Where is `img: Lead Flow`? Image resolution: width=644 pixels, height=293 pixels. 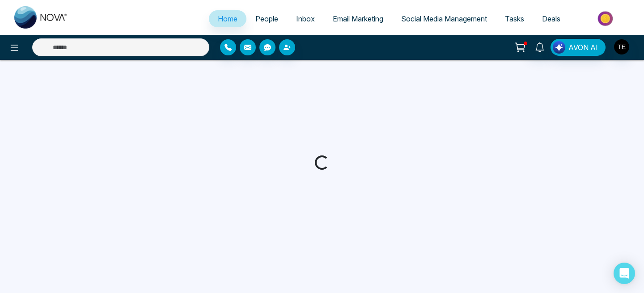
img: Lead Flow is located at coordinates (559, 48).